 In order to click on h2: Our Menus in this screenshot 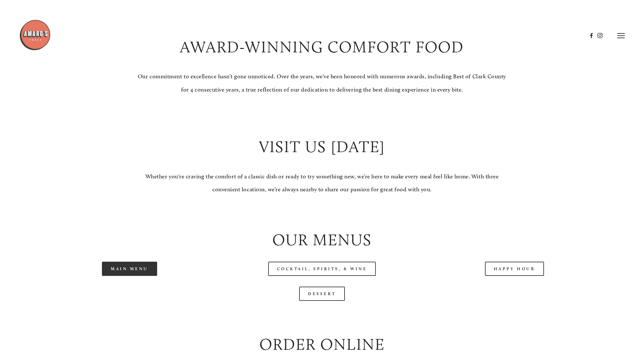, I will do `click(322, 239)`.